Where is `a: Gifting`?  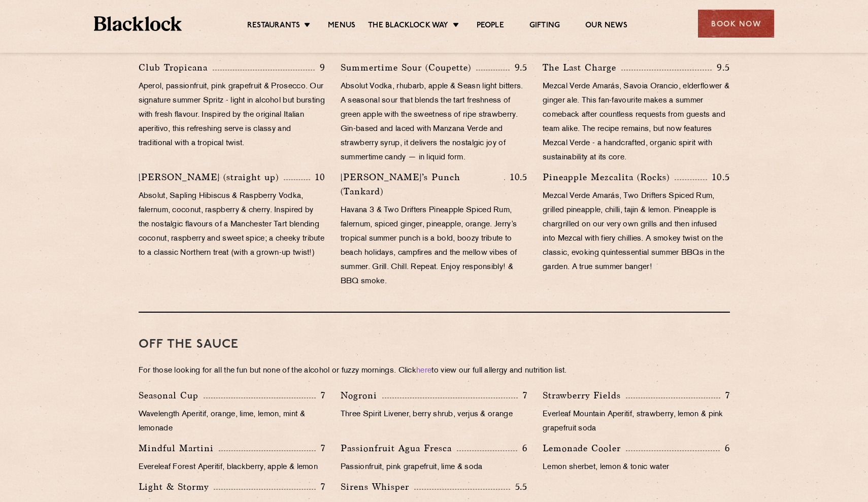
a: Gifting is located at coordinates (545, 26).